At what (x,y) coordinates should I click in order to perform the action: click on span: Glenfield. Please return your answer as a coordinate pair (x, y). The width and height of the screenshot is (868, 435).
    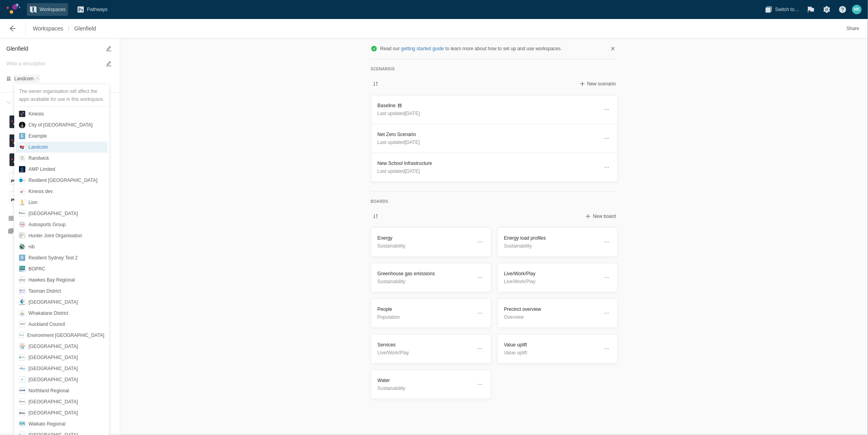
    Looking at the image, I should click on (85, 29).